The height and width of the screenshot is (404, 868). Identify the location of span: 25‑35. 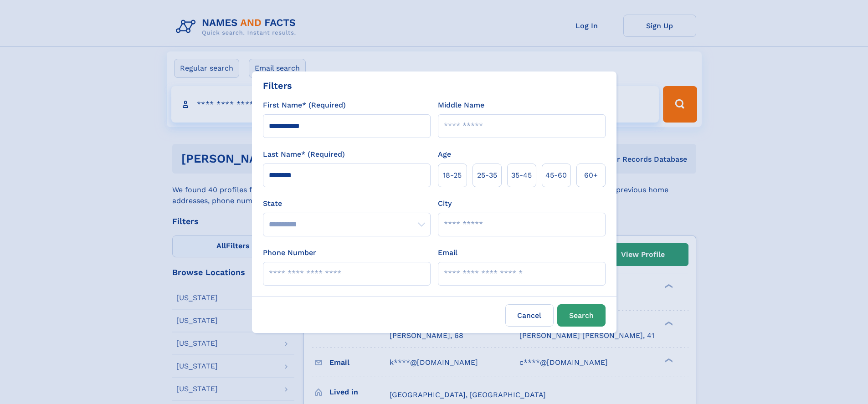
(487, 175).